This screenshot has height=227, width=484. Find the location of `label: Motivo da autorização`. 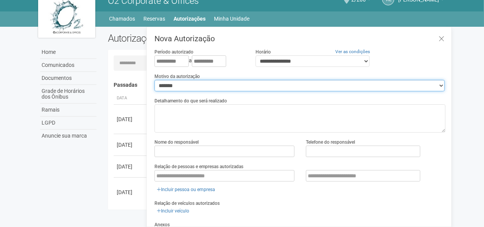

label: Motivo da autorização is located at coordinates (177, 76).